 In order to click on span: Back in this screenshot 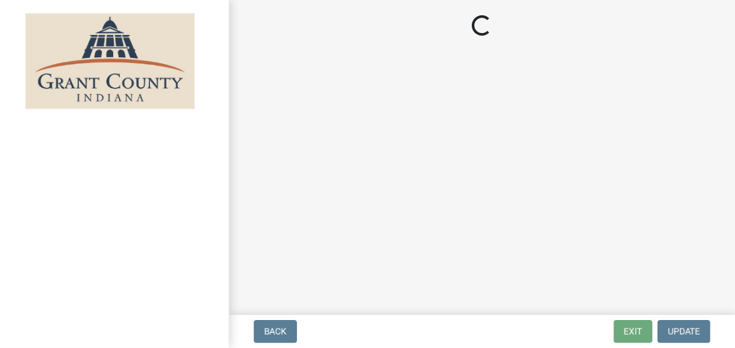, I will do `click(275, 331)`.